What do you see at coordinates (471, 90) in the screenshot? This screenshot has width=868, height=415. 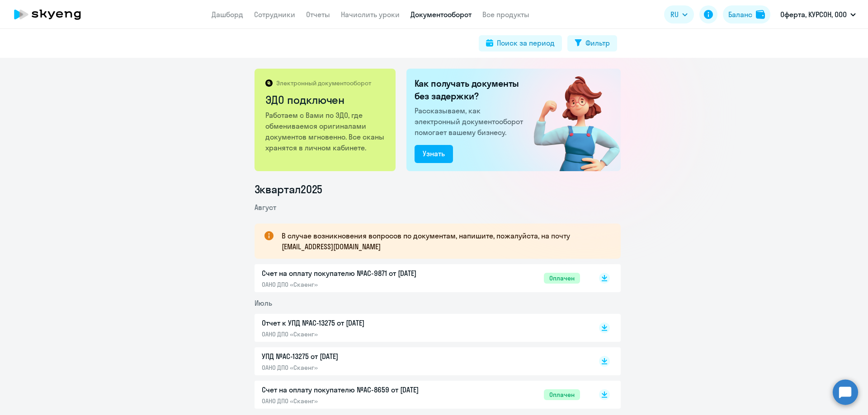 I see `h2: Как получать документы без задержки?` at bounding box center [471, 90].